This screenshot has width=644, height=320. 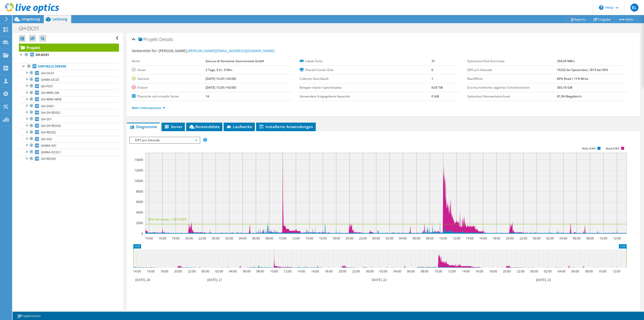 I want to click on label: Read/Write, so click(x=512, y=79).